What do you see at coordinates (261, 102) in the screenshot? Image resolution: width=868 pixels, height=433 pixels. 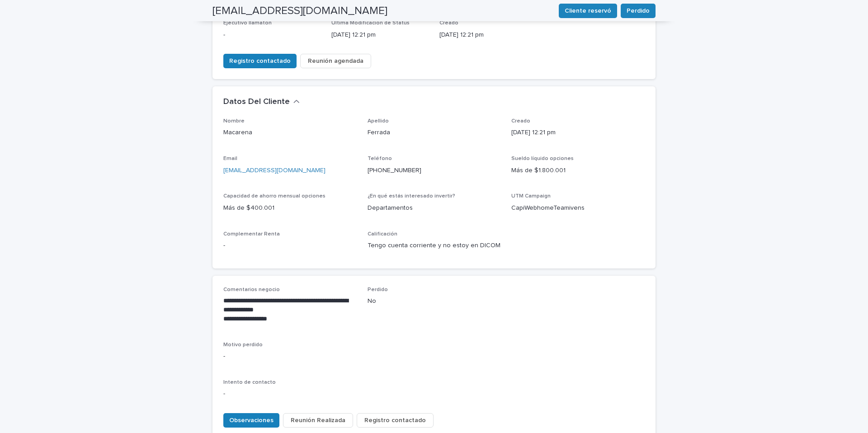 I see `button: Datos Del Cliente` at bounding box center [261, 102].